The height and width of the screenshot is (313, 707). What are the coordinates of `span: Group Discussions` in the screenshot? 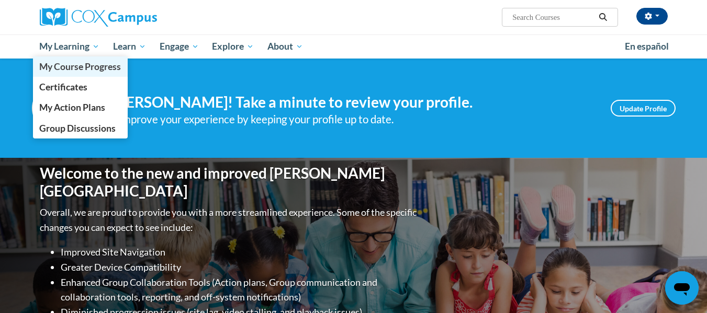 It's located at (77, 128).